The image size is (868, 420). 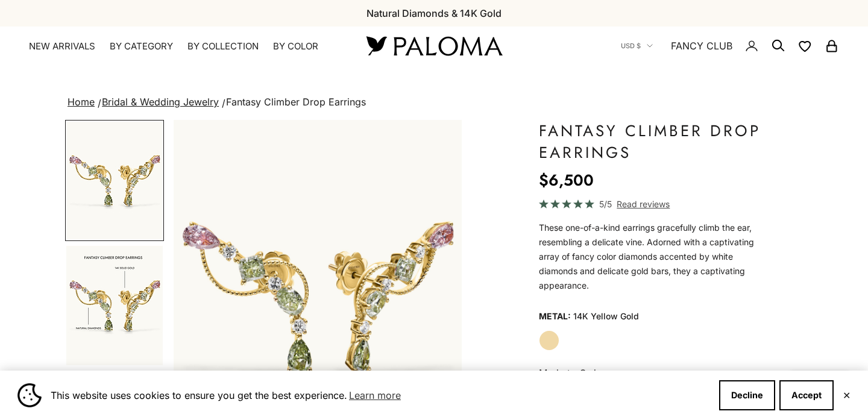 What do you see at coordinates (643, 204) in the screenshot?
I see `span: Read reviews` at bounding box center [643, 204].